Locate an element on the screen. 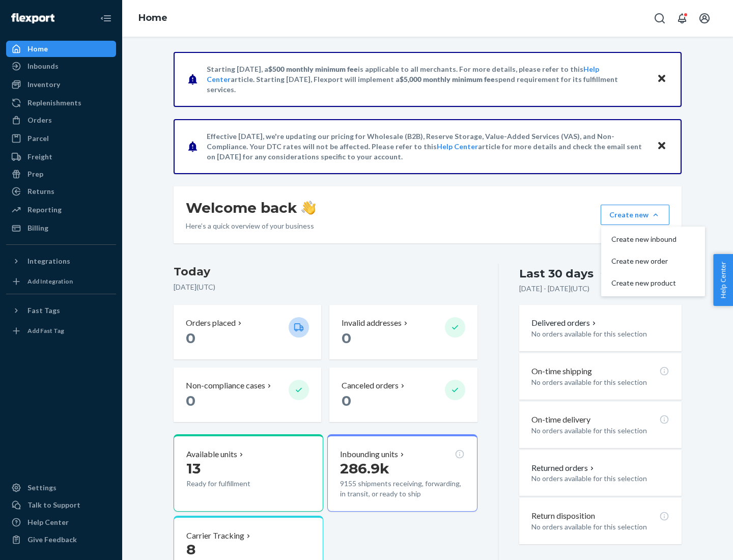  button: Create new product is located at coordinates (653, 283).